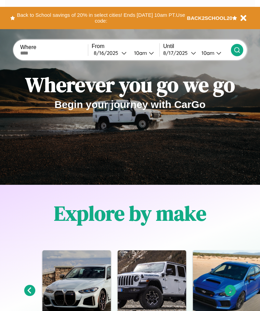 The width and height of the screenshot is (260, 311). What do you see at coordinates (210, 18) in the screenshot?
I see `b: BACK2SCHOOL20` at bounding box center [210, 18].